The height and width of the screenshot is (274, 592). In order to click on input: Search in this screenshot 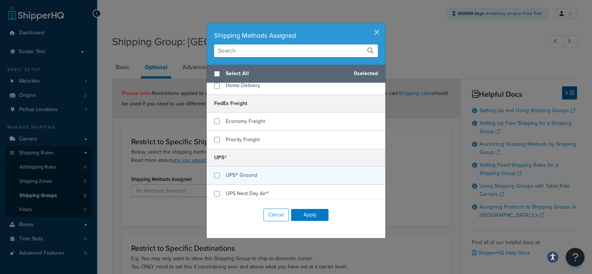, I will do `click(296, 51)`.